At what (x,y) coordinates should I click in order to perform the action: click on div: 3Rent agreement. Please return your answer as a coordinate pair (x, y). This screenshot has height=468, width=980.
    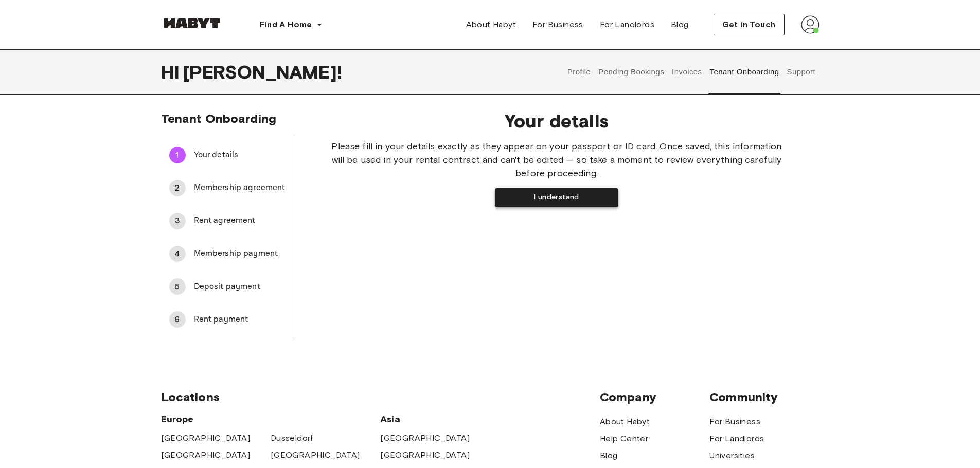
    Looking at the image, I should click on (227, 221).